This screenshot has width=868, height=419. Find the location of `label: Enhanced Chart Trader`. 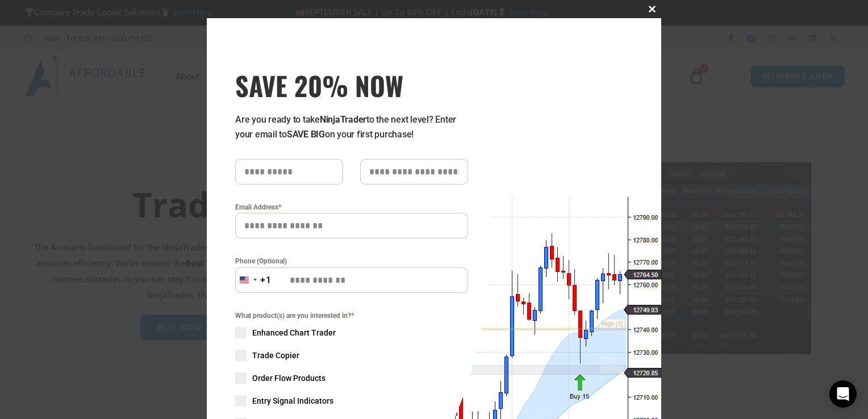

label: Enhanced Chart Trader is located at coordinates (352, 333).